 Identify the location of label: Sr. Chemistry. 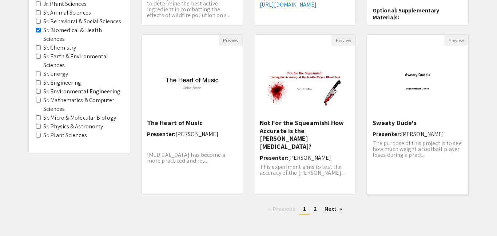
(60, 48).